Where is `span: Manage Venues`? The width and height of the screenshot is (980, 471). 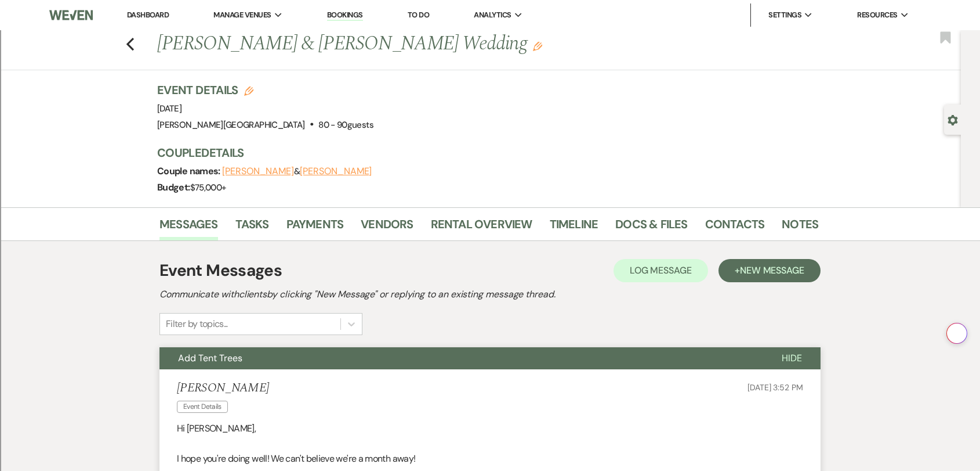 span: Manage Venues is located at coordinates (241, 15).